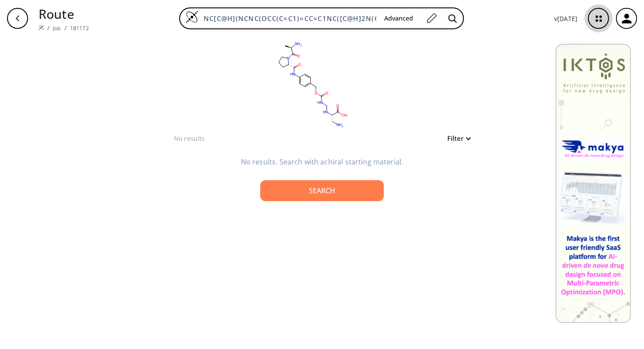  What do you see at coordinates (189, 138) in the screenshot?
I see `p: No results` at bounding box center [189, 138].